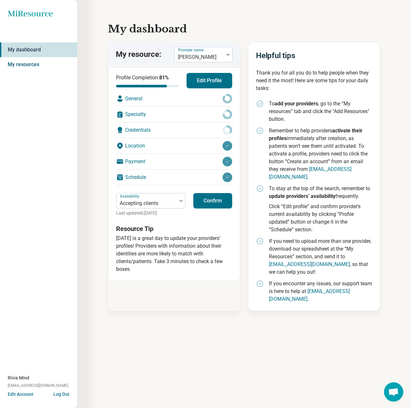  What do you see at coordinates (244, 29) in the screenshot?
I see `h1: My dashboard` at bounding box center [244, 29].